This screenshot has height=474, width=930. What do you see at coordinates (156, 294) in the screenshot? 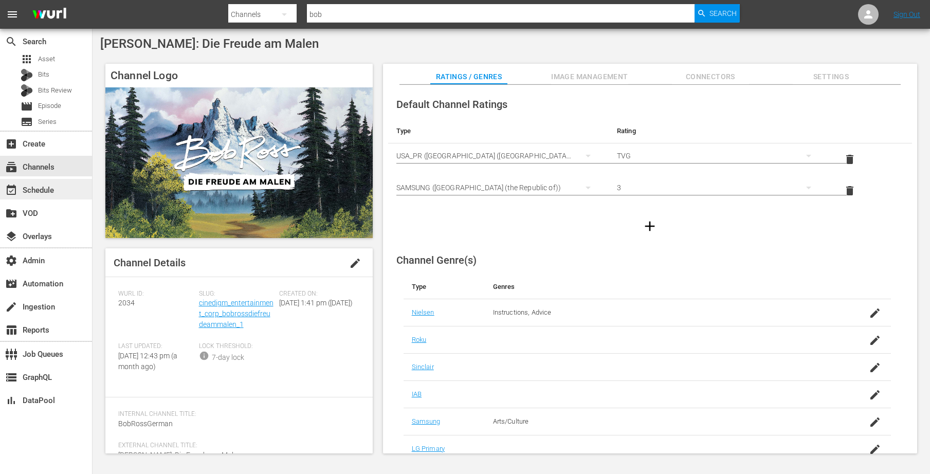
I see `span: Wurl ID:` at bounding box center [156, 294].